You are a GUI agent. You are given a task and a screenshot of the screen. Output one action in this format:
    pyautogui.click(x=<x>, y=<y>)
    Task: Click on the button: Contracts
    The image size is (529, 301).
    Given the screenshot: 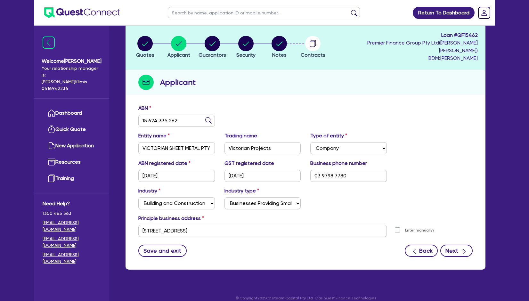 What is the action you would take?
    pyautogui.click(x=313, y=47)
    